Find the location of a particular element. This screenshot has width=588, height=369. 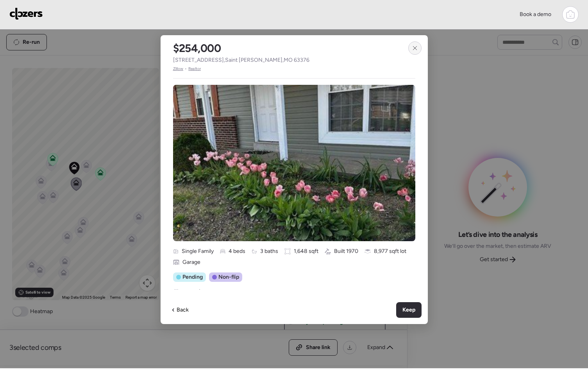

span: Realtor is located at coordinates (194, 69).